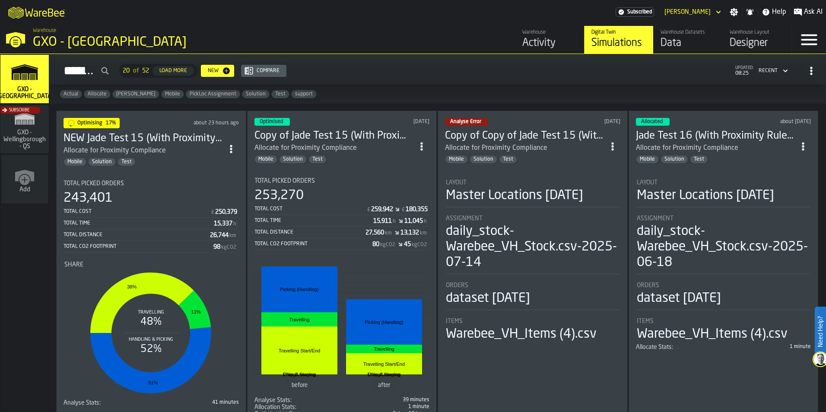  I want to click on div: Warehouse, so click(550, 32).